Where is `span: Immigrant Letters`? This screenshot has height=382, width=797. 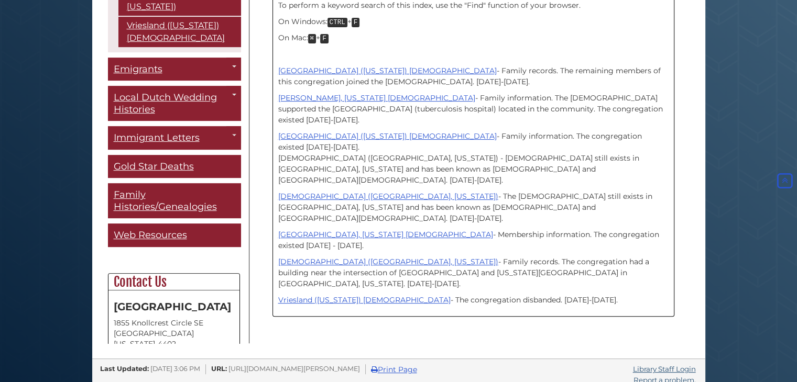 span: Immigrant Letters is located at coordinates (157, 138).